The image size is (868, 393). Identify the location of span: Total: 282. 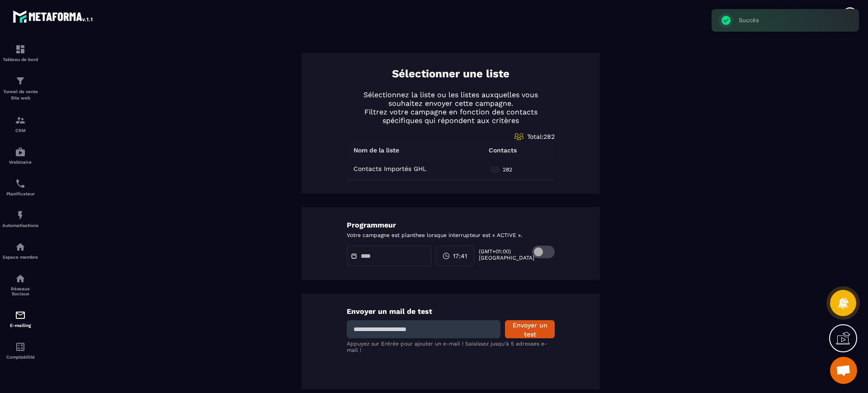
(541, 136).